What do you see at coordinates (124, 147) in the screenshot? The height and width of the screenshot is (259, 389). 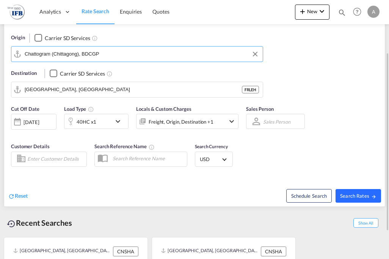 I see `span: Search Reference Name` at bounding box center [124, 147].